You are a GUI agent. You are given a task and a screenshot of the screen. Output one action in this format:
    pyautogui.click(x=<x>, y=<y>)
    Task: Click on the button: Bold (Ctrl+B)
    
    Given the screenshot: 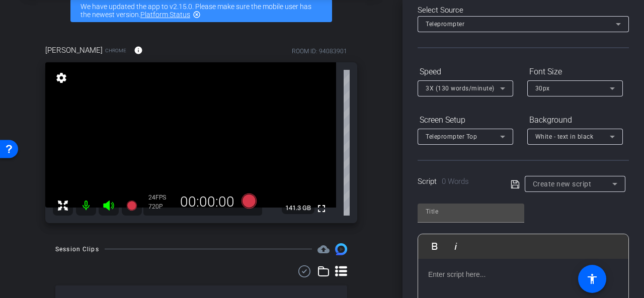 What is the action you would take?
    pyautogui.click(x=435, y=246)
    